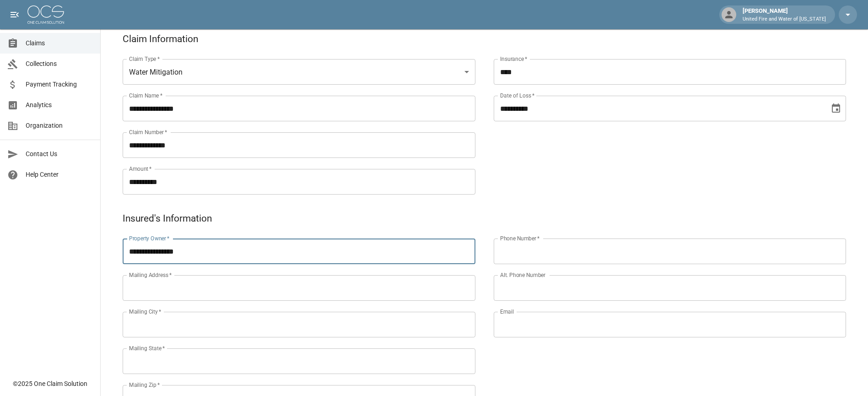  What do you see at coordinates (150, 275) in the screenshot?
I see `label: Mailing Address` at bounding box center [150, 275].